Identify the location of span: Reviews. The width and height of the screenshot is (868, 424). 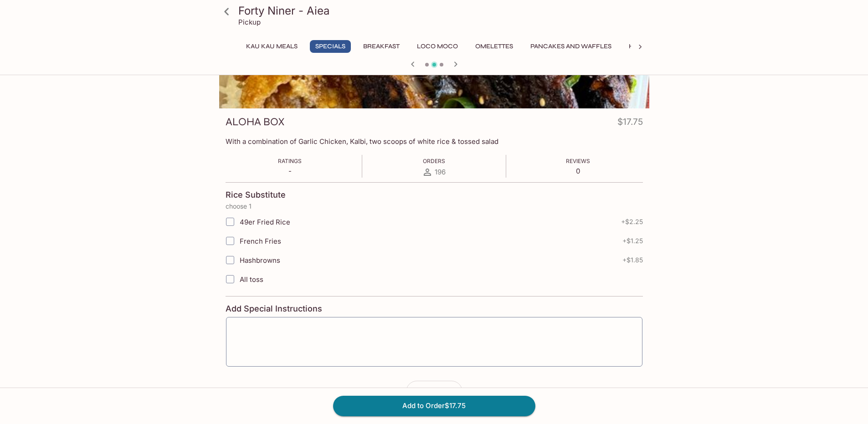
(578, 161).